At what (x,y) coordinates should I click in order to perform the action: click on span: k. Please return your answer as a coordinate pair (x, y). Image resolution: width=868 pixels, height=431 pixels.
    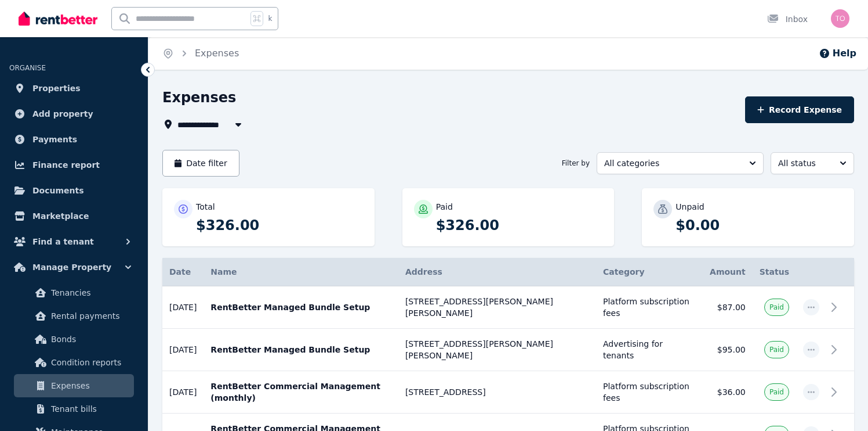
    Looking at the image, I should click on (269, 19).